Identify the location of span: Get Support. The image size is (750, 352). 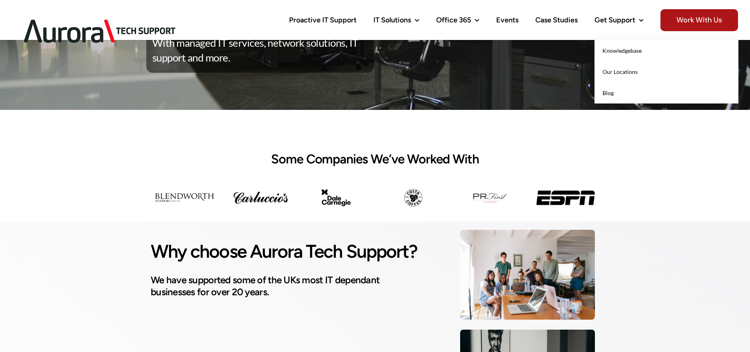
(615, 20).